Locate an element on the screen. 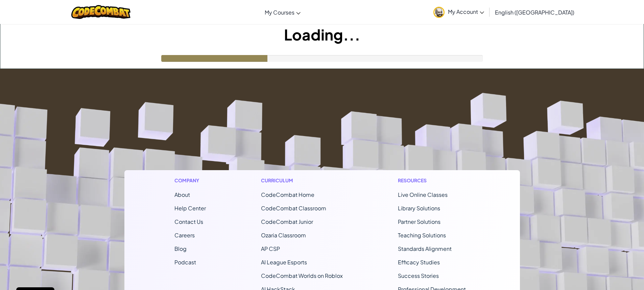 The width and height of the screenshot is (644, 290). span: My Courses is located at coordinates (280, 12).